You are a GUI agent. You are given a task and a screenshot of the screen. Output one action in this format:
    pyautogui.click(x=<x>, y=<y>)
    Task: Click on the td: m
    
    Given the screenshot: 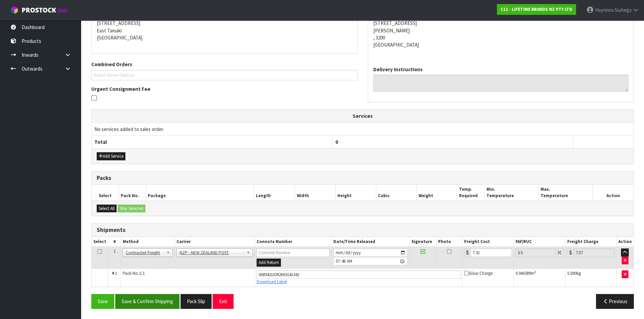 What is the action you would take?
    pyautogui.click(x=539, y=278)
    